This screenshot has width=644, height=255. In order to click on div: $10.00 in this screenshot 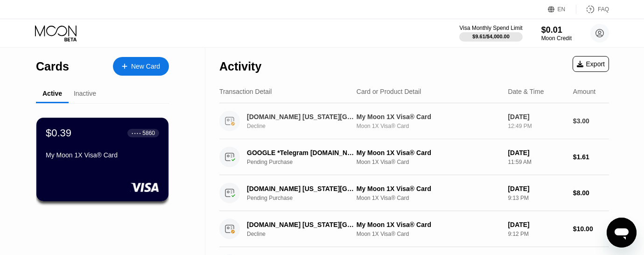, I will do `click(591, 229)`.